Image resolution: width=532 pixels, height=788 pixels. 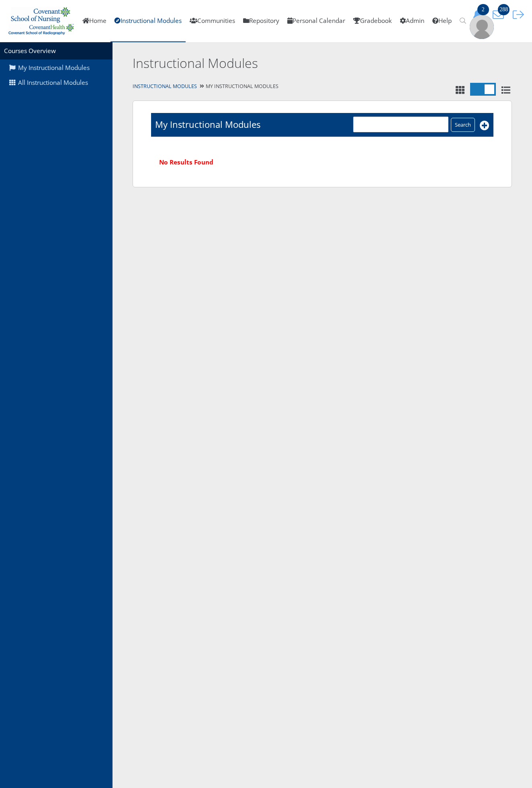 I want to click on input: Search, so click(x=463, y=125).